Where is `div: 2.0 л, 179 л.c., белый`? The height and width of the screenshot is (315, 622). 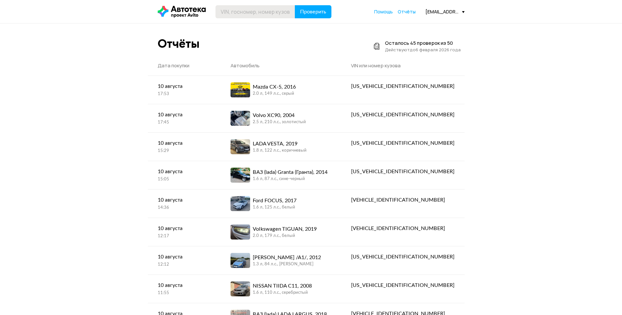 div: 2.0 л, 179 л.c., белый is located at coordinates (285, 236).